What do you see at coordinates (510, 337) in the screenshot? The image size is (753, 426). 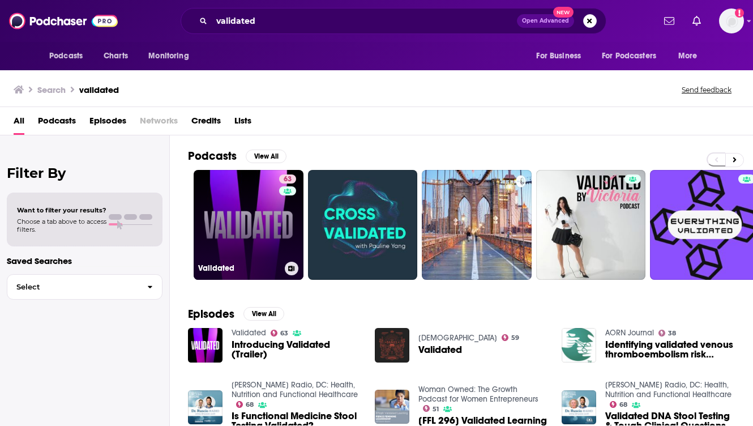 I see `a: 59` at bounding box center [510, 337].